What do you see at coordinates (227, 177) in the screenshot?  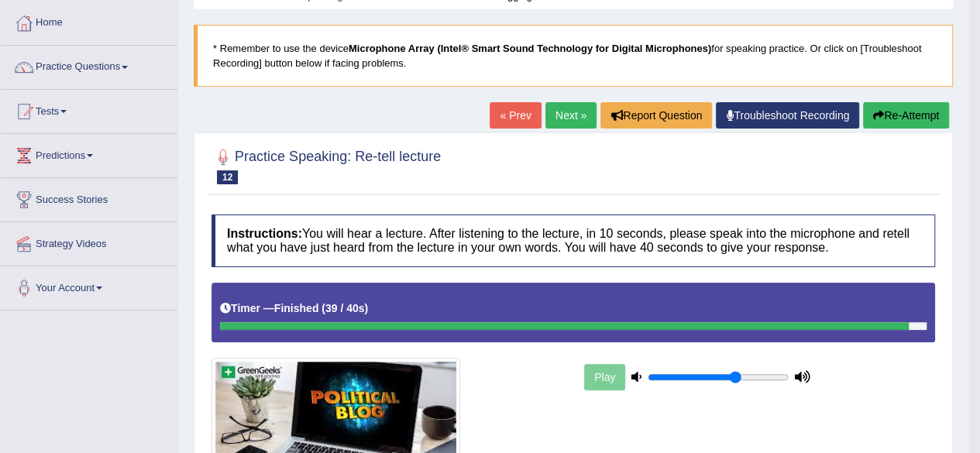 I see `span: 12` at bounding box center [227, 177].